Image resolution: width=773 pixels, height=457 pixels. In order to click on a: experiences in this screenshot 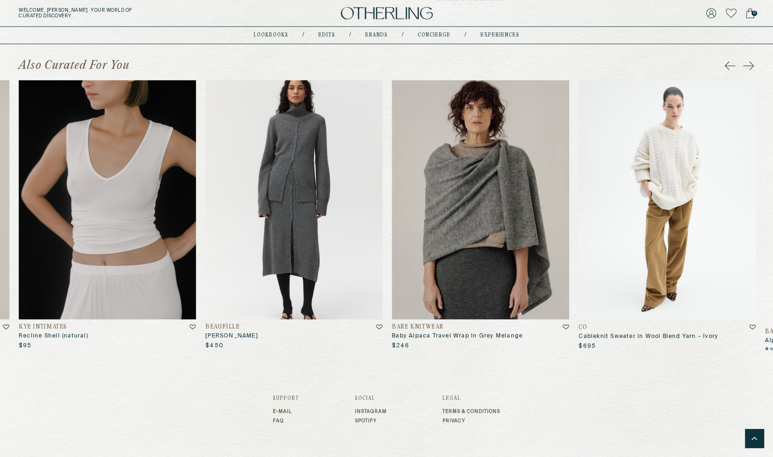, I will do `click(499, 35)`.